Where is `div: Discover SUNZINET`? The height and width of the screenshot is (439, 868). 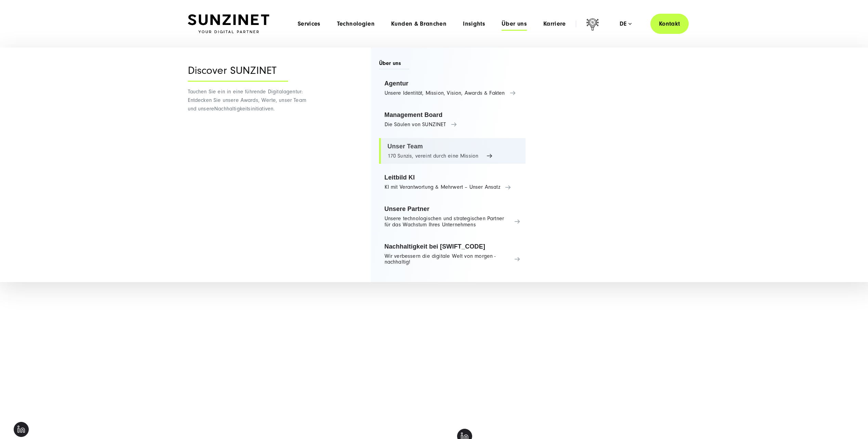 div: Discover SUNZINET is located at coordinates (238, 73).